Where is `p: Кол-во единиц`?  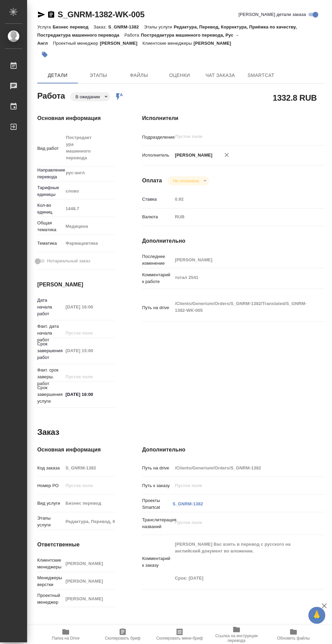
p: Кол-во единиц is located at coordinates (50, 209).